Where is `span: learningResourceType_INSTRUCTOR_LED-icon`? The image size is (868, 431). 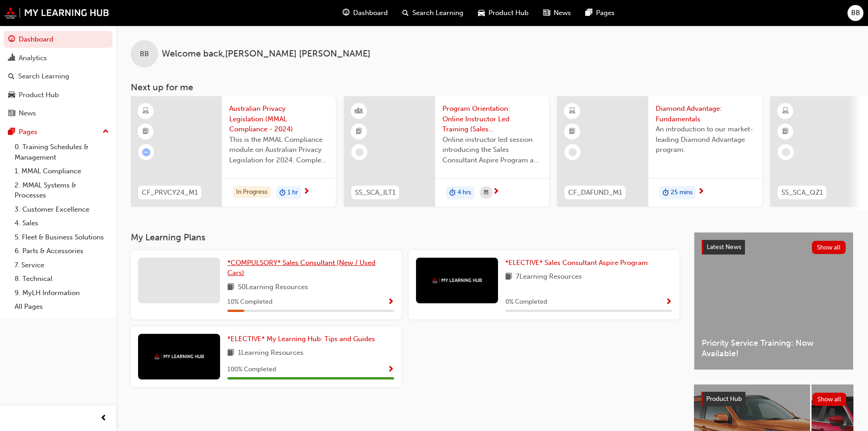 span: learningResourceType_INSTRUCTOR_LED-icon is located at coordinates (359, 111).